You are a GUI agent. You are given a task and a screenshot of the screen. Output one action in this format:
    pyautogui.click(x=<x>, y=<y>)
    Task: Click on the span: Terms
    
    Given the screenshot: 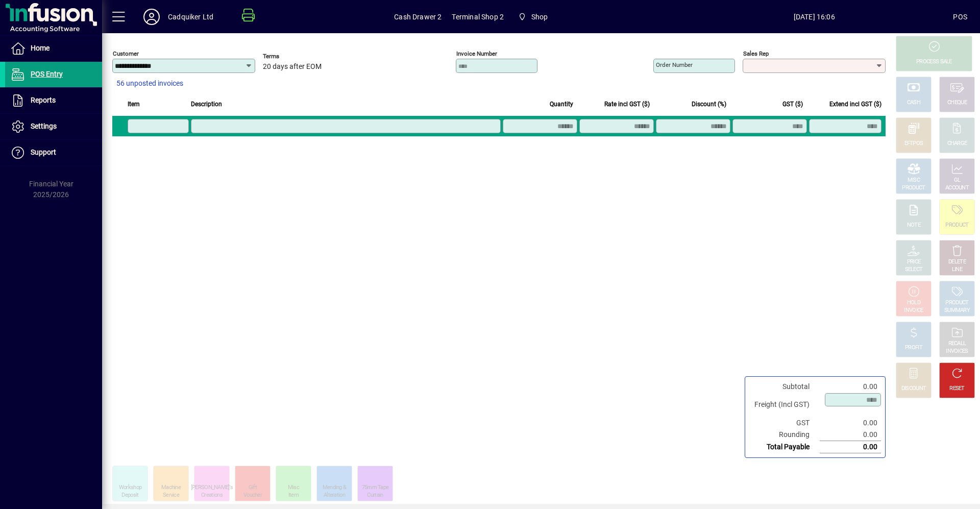 What is the action you would take?
    pyautogui.click(x=294, y=56)
    